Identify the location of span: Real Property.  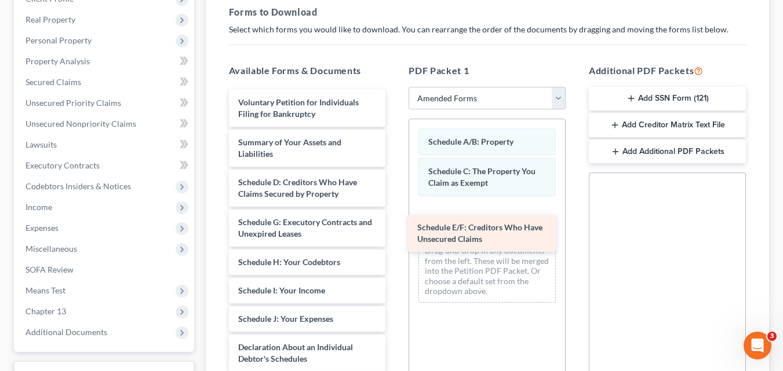
(50, 19).